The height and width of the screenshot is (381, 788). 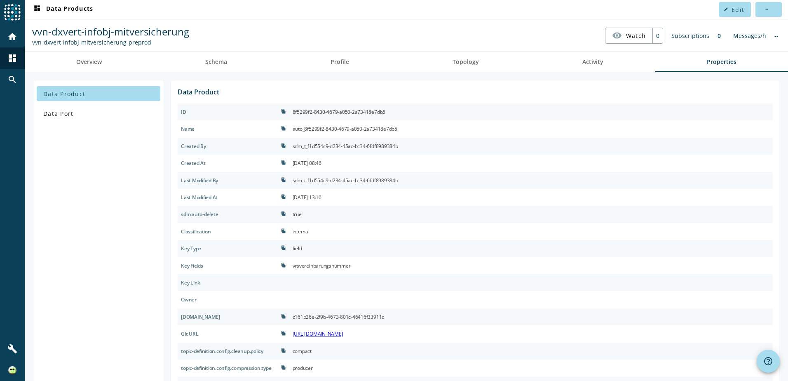 I want to click on img: spoud-logo.svg, so click(x=12, y=12).